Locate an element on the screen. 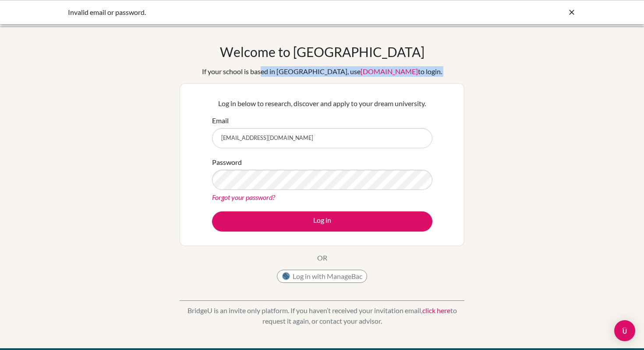 The height and width of the screenshot is (350, 644). label: Password is located at coordinates (227, 162).